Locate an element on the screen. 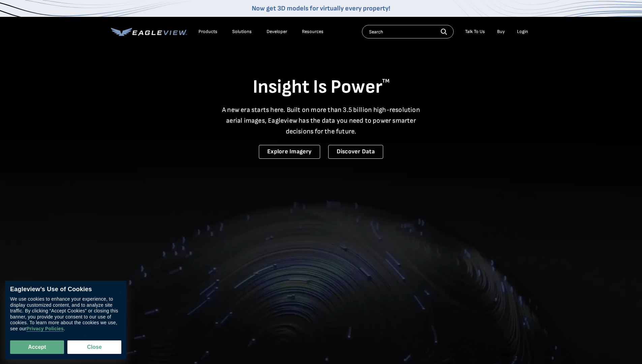  sup: TM is located at coordinates (386, 81).